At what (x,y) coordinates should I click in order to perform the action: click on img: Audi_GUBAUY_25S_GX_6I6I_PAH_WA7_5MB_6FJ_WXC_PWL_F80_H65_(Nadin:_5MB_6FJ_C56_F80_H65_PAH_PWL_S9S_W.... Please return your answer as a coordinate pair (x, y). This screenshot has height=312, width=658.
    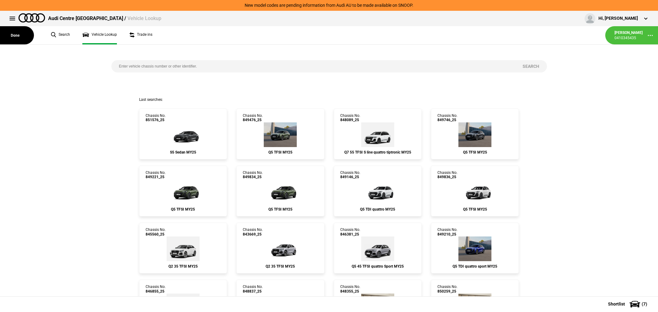
    Looking at the image, I should click on (474, 249).